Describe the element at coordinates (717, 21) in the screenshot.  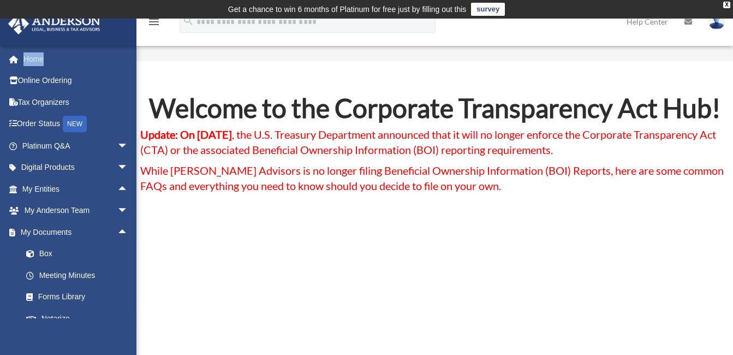
I see `img: User Pic` at that location.